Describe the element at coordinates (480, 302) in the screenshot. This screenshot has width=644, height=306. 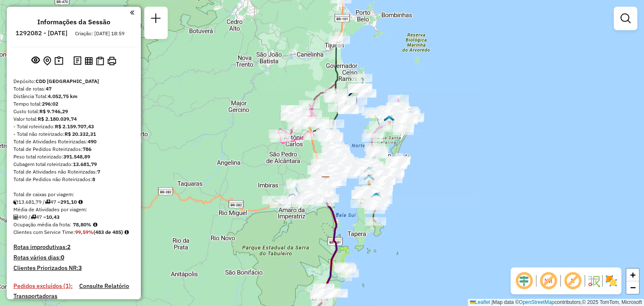
I see `a: Leaflet` at that location.